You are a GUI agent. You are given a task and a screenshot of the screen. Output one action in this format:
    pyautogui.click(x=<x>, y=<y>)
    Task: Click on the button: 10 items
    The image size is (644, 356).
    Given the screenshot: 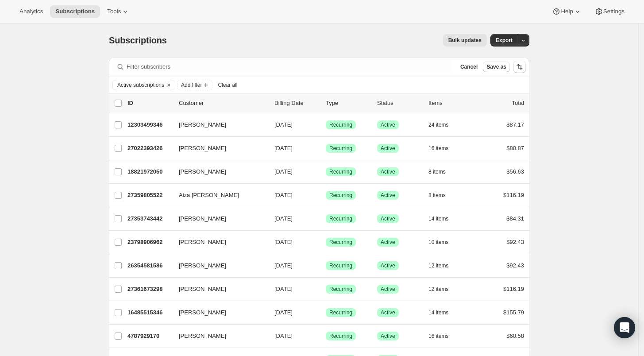 What is the action you would take?
    pyautogui.click(x=443, y=242)
    